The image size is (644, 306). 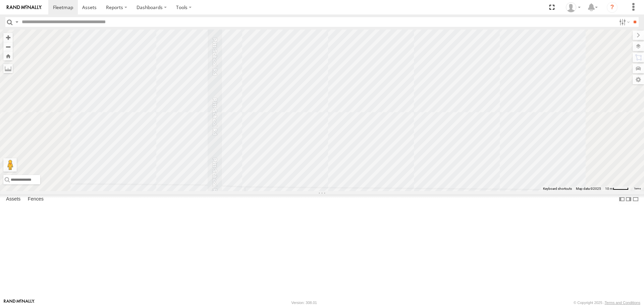 I want to click on label: Dock Summary Table to the Right, so click(x=629, y=199).